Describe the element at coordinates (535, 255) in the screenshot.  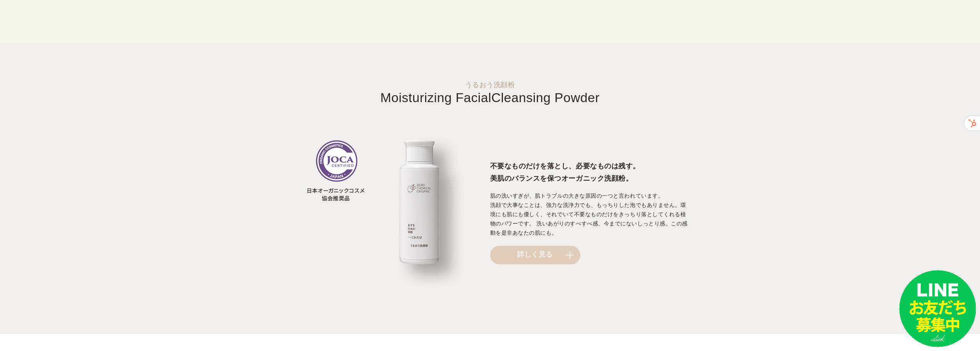
I see `a: 詳しく見る` at that location.